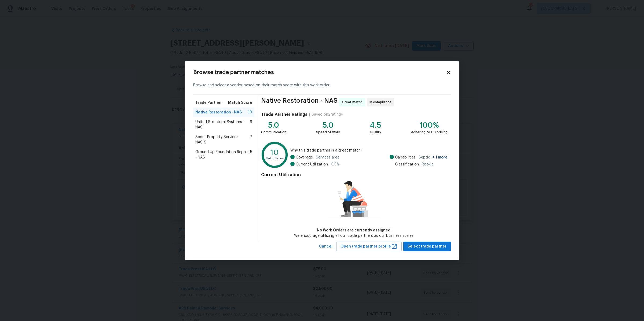  What do you see at coordinates (354, 175) in the screenshot?
I see `h4: Current Utilization` at bounding box center [354, 175].